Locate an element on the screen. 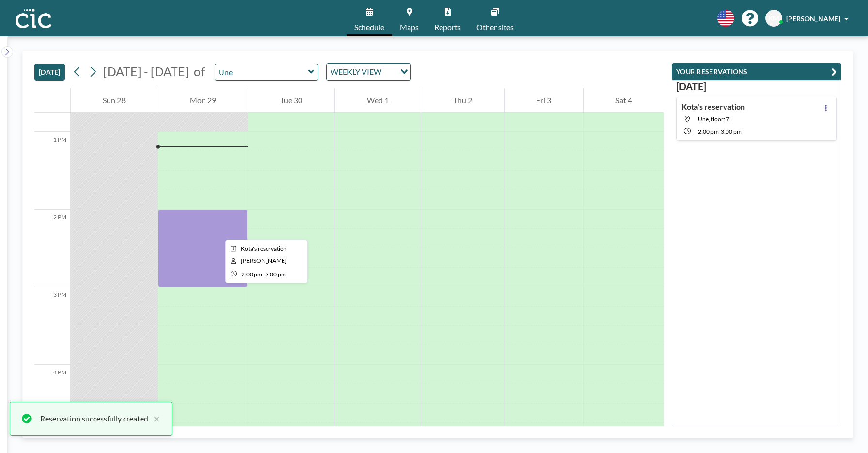  span: Kota Moriyama is located at coordinates (264, 261).